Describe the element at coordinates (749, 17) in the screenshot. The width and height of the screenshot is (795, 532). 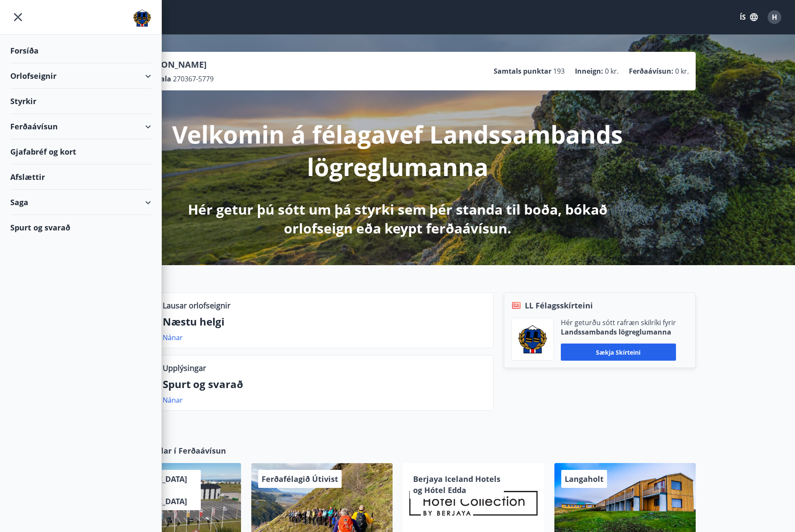
I see `button: ÍS` at that location.